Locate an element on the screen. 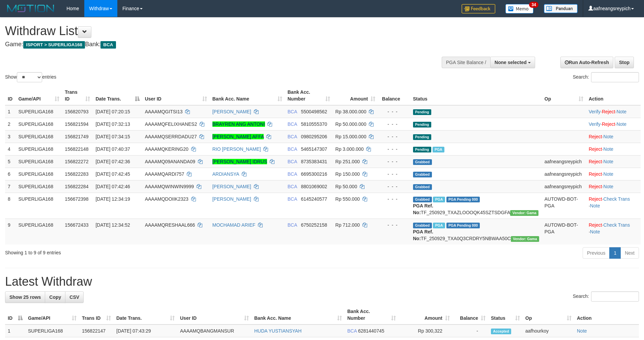  th: Date Trans.: activate to sort column descending is located at coordinates (118, 95).